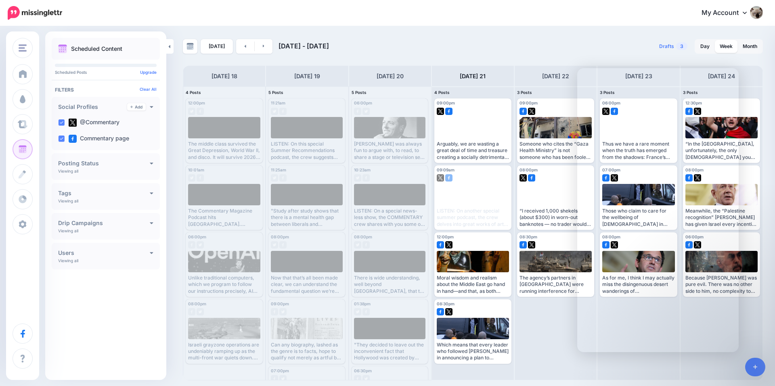 The width and height of the screenshot is (775, 386). I want to click on div: Someone who cites the “Gaza Health Ministry” is not someone who has been fooled by one side; it i..., so click(555, 150).